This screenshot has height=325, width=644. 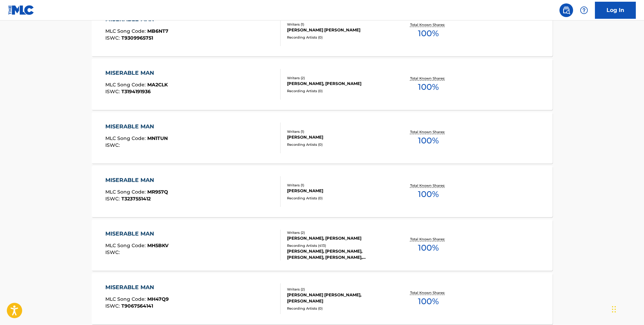 What do you see at coordinates (158, 299) in the screenshot?
I see `span: MH47Q9` at bounding box center [158, 299].